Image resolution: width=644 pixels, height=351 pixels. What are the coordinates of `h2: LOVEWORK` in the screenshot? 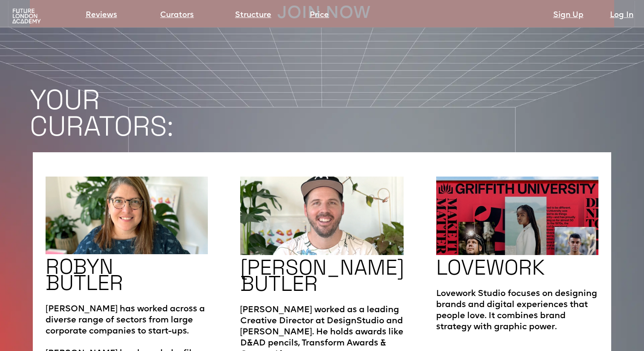 It's located at (491, 268).